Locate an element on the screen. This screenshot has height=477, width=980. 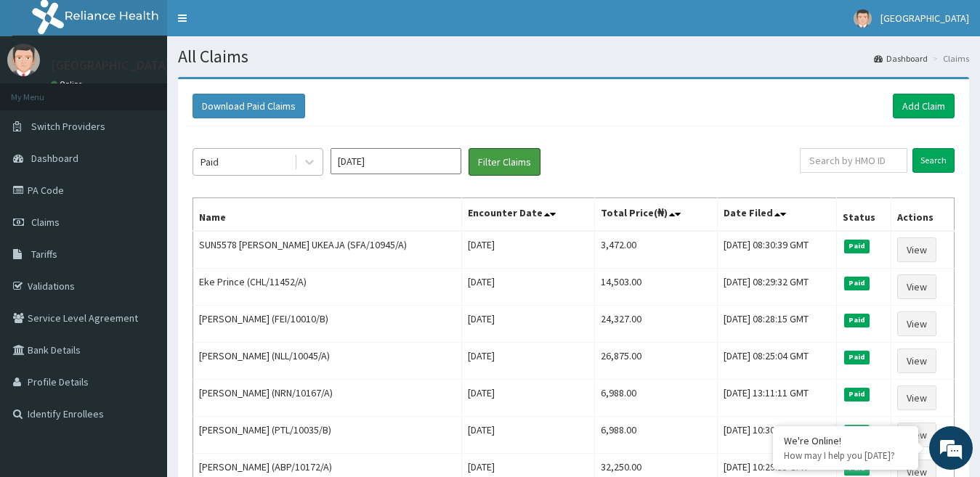
input: Select Month and Year is located at coordinates (396, 161).